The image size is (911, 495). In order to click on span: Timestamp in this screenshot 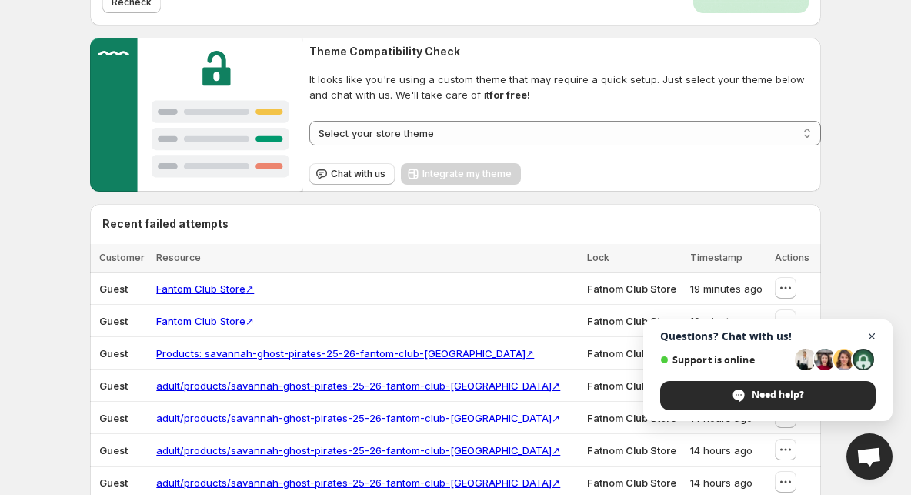, I will do `click(717, 257)`.